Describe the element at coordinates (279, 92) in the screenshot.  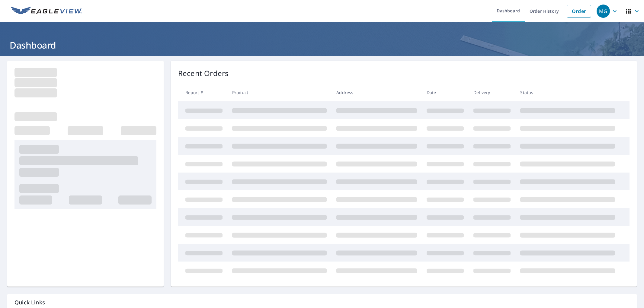
I see `th: Product` at that location.